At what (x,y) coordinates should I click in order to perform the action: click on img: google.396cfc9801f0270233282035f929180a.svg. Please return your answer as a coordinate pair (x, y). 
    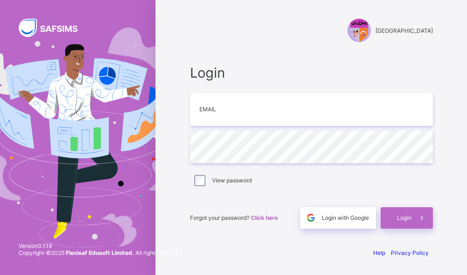
    Looking at the image, I should click on (311, 217).